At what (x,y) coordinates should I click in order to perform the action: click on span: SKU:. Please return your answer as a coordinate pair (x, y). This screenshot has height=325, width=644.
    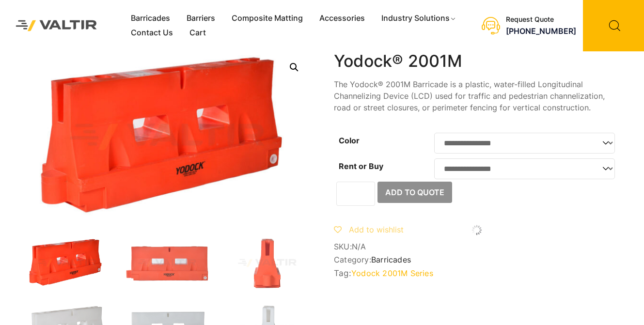
    Looking at the image, I should click on (477, 247).